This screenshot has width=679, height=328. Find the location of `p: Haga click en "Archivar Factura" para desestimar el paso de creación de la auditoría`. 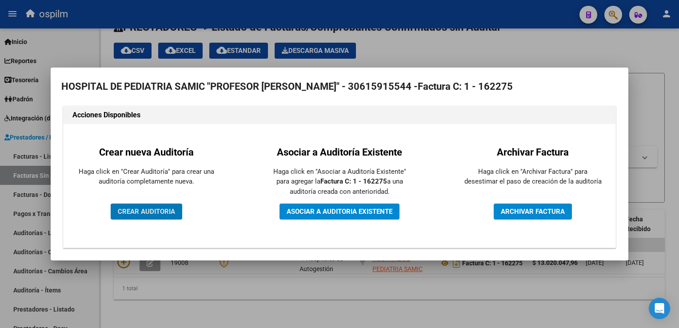

p: Haga click en "Archivar Factura" para desestimar el paso de creación de la auditoría is located at coordinates (533, 176).